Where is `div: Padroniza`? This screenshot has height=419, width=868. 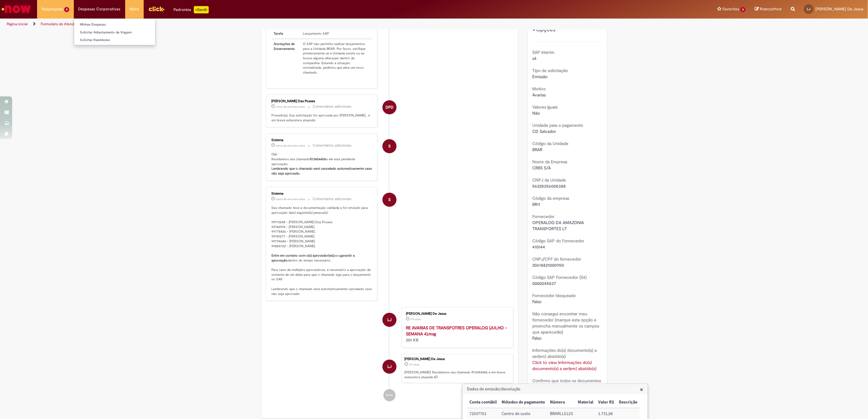
div: Padroniza is located at coordinates (191, 10).